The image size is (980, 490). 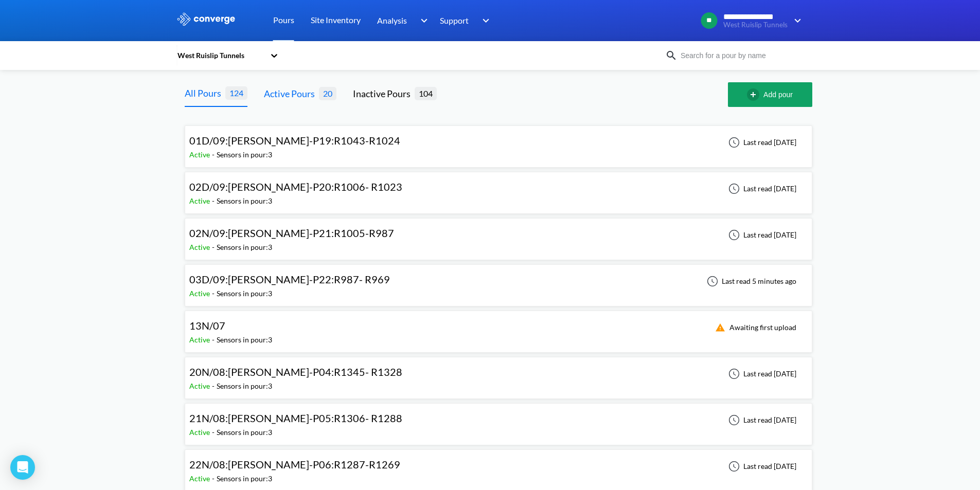 What do you see at coordinates (206, 19) in the screenshot?
I see `img: logo_ewhite.svg` at bounding box center [206, 19].